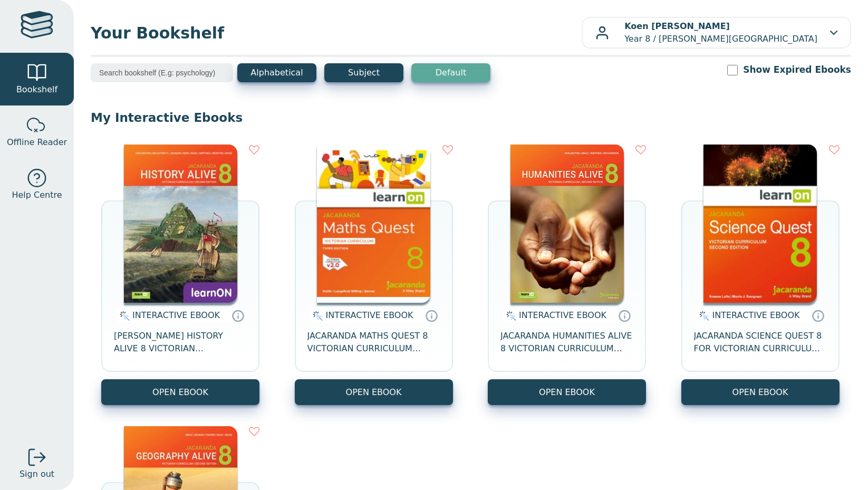  What do you see at coordinates (760, 343) in the screenshot?
I see `span: JACARANDA SCIENCE QUEST 8 FOR VICTORIAN CURRICULUM LEARNON 2E EBOOK` at bounding box center [760, 343].